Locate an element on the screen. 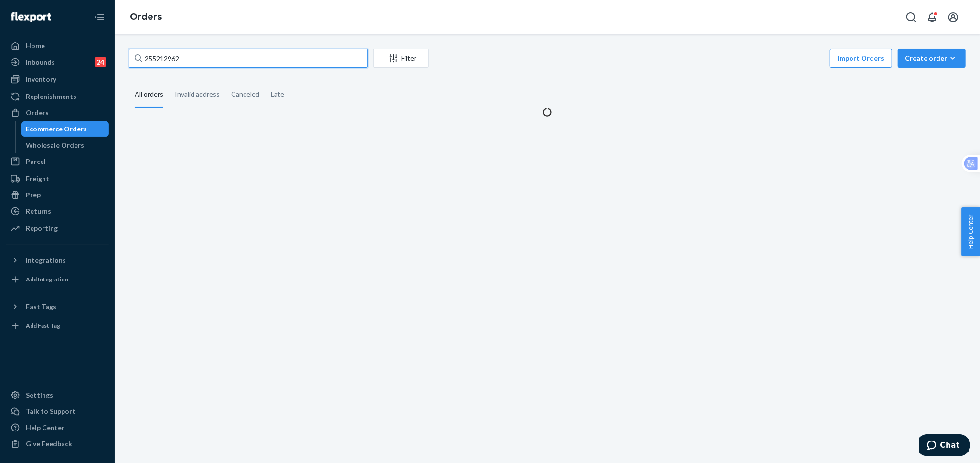  a: Home is located at coordinates (57, 46).